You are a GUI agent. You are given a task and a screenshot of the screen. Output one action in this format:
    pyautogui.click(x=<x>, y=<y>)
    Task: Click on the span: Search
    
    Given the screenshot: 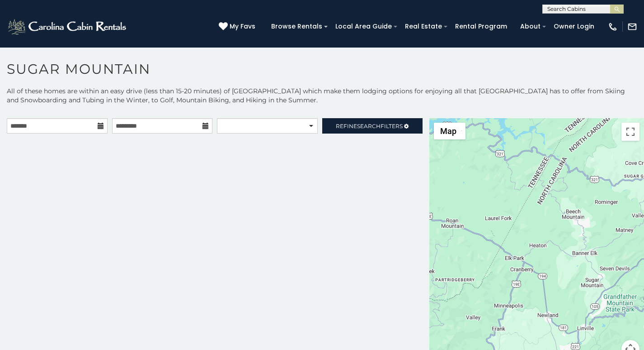 What is the action you would take?
    pyautogui.click(x=369, y=126)
    